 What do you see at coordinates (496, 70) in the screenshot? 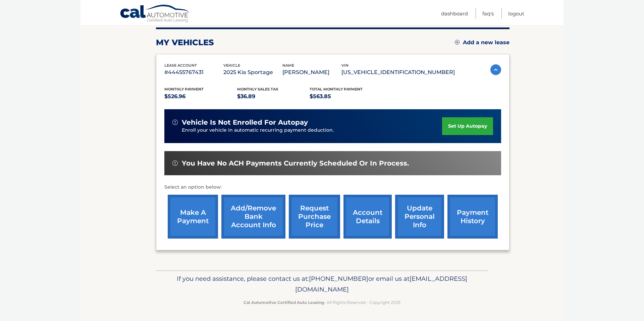
I see `img: accordion-active.svg` at bounding box center [496, 70].